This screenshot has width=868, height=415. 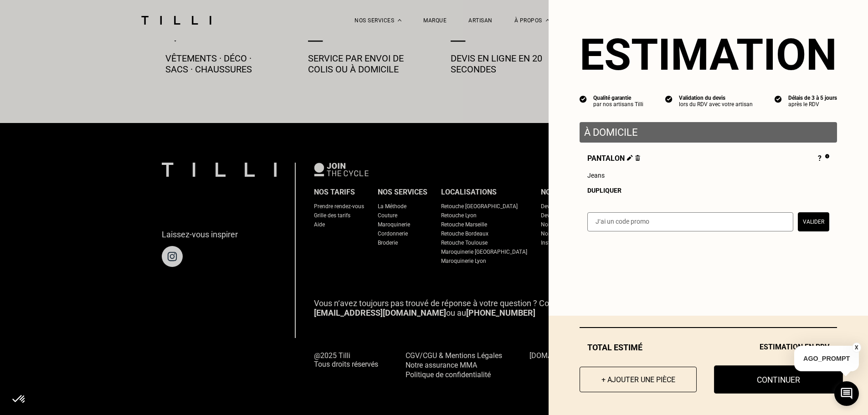 What do you see at coordinates (596, 176) in the screenshot?
I see `span: Jeans` at bounding box center [596, 176].